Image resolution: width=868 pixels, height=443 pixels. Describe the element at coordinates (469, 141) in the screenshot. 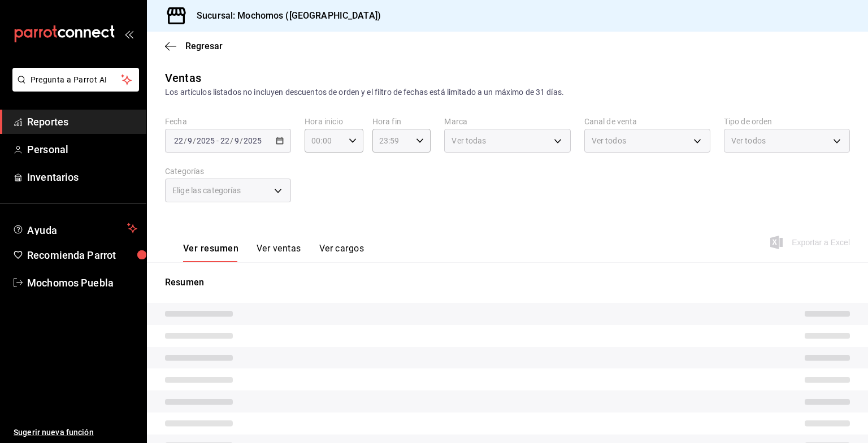

I see `span: Ver todas` at that location.